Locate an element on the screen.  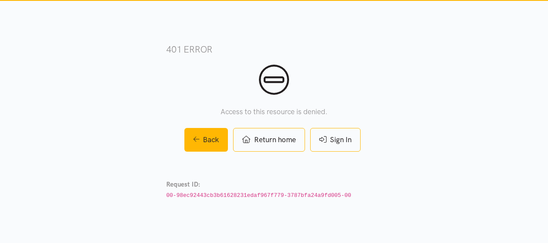
a: Sign In is located at coordinates (335, 140).